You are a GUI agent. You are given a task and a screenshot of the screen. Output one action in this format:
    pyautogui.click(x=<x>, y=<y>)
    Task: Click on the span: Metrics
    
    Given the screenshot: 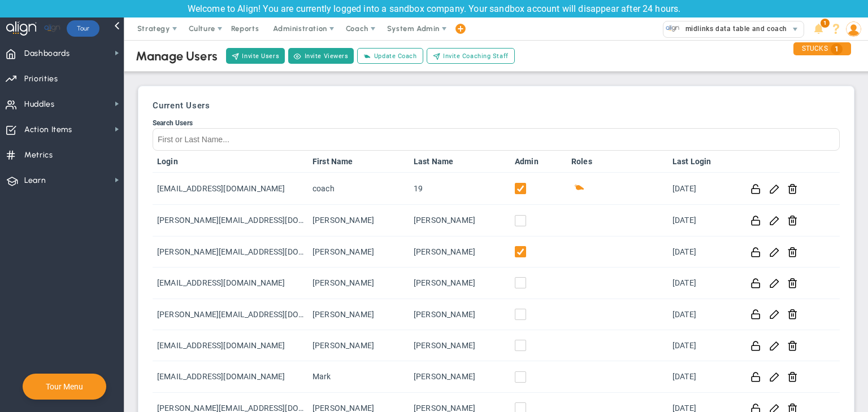 What is the action you would take?
    pyautogui.click(x=38, y=155)
    